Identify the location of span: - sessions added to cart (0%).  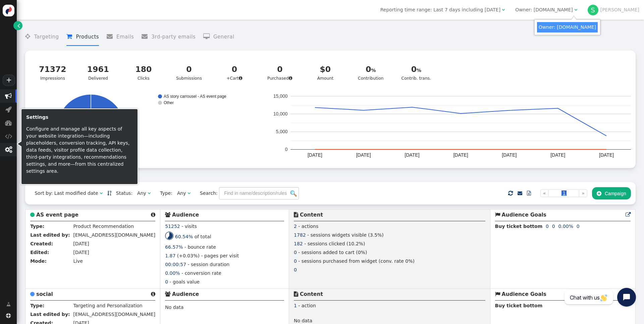
(332, 253).